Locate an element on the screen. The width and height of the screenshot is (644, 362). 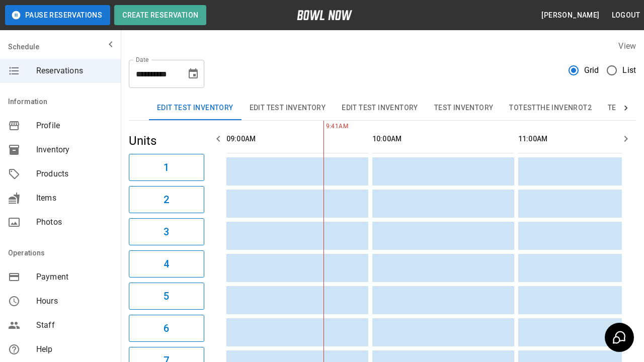
span: Products is located at coordinates (74, 174).